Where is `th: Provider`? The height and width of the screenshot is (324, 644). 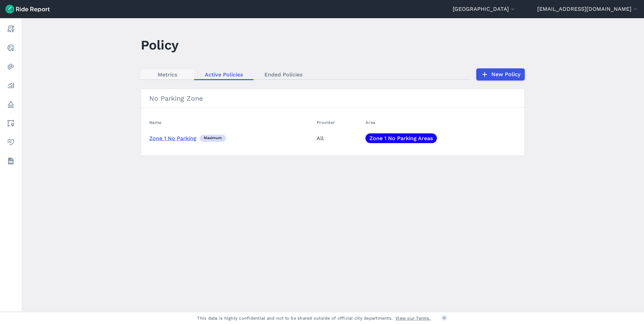
th: Provider is located at coordinates (338, 123).